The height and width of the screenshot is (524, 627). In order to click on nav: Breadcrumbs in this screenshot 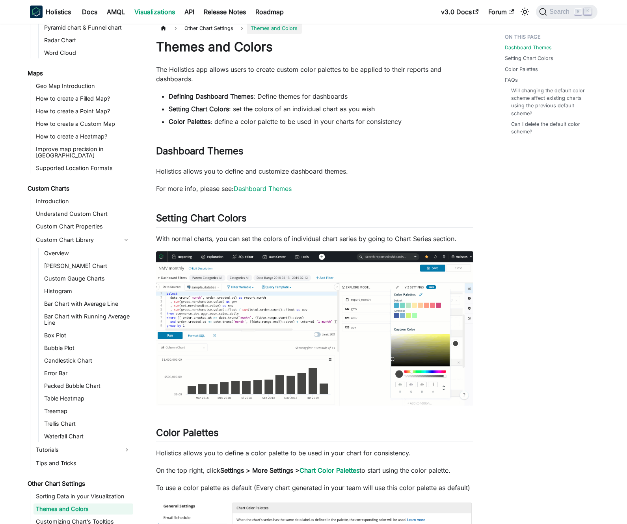, I will do `click(315, 28)`.